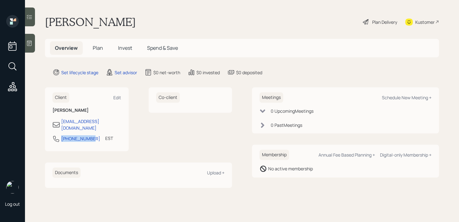 The height and width of the screenshot is (222, 459). What do you see at coordinates (167, 72) in the screenshot?
I see `div: $0 net-worth` at bounding box center [167, 72].